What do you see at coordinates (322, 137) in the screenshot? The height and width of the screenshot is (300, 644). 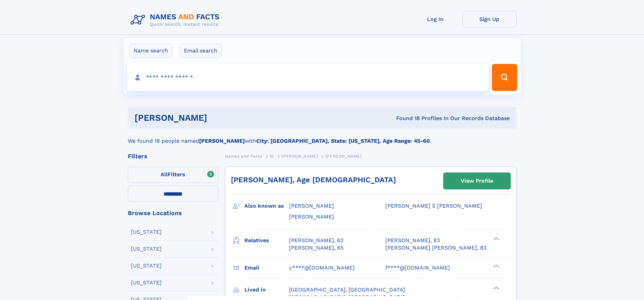 I see `div: We found 18 people named with .` at bounding box center [322, 137].